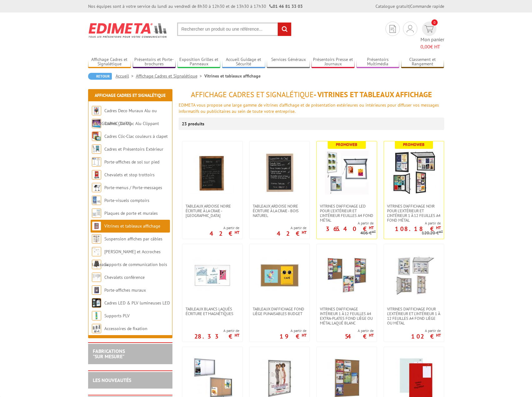  I want to click on div: Nos équipes sont à votre service du lundi au vendredi de 8h30 à 12h30 et de 13h30 à 17h30, so click(195, 6).